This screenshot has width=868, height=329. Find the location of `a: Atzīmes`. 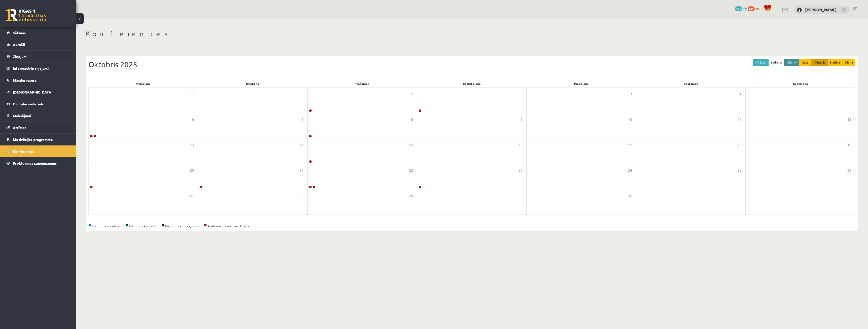

a: Atzīmes is located at coordinates (38, 127).